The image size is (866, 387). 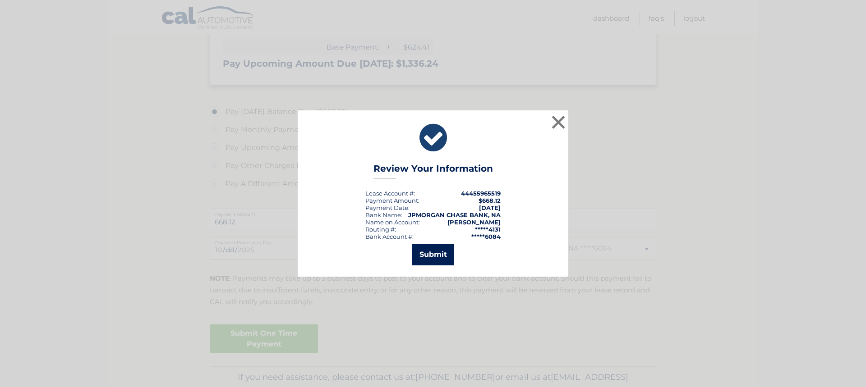 What do you see at coordinates (481, 193) in the screenshot?
I see `strong: 44455965519` at bounding box center [481, 193].